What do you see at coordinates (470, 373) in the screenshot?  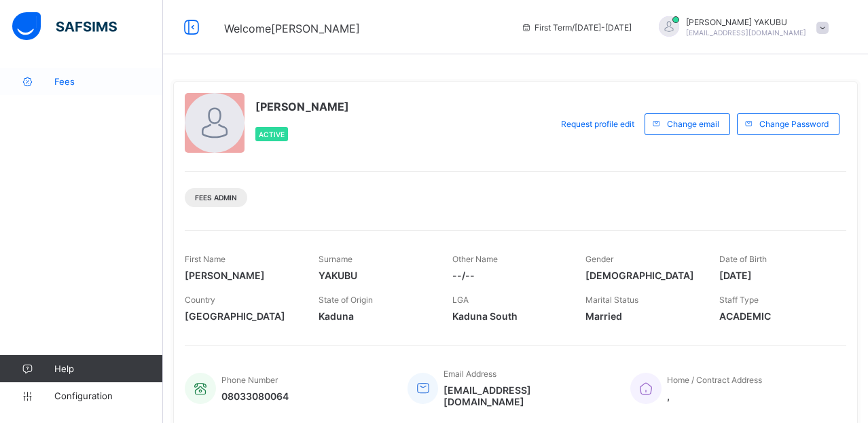 I see `span: Email Address` at bounding box center [470, 373].